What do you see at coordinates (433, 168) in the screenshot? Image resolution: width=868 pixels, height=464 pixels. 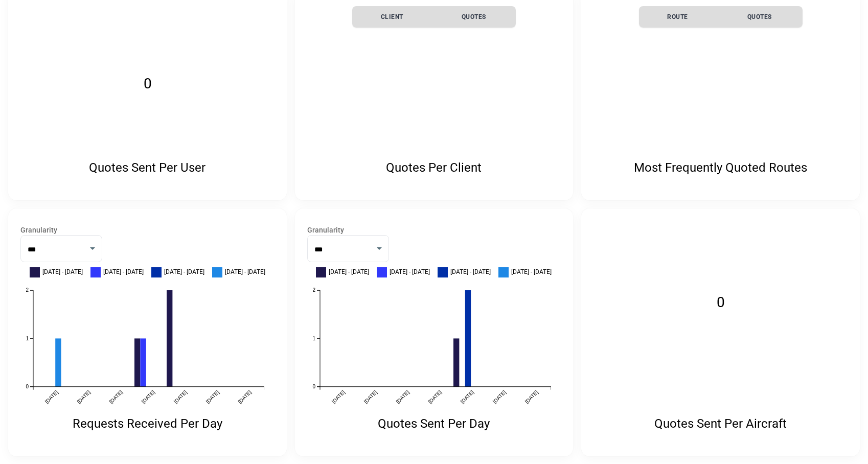 I see `p: Quotes Per Client` at bounding box center [433, 168].